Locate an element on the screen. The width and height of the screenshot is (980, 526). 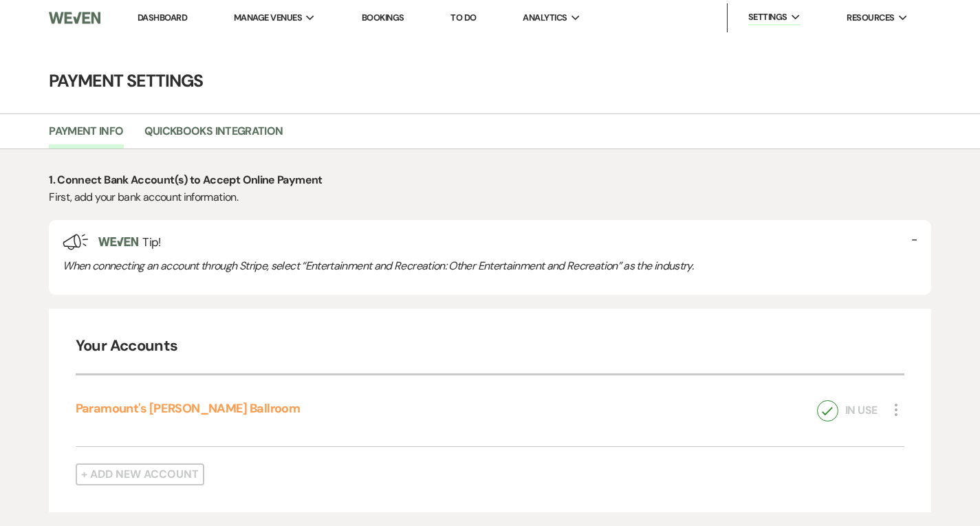
a: Dashboard is located at coordinates (162, 17).